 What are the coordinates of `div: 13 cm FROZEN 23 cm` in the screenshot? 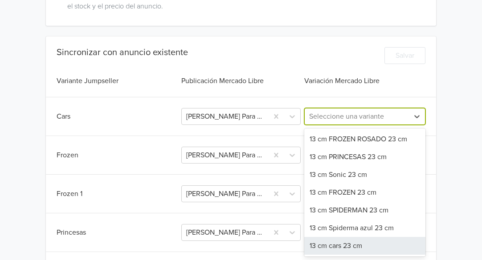 It's located at (365, 193).